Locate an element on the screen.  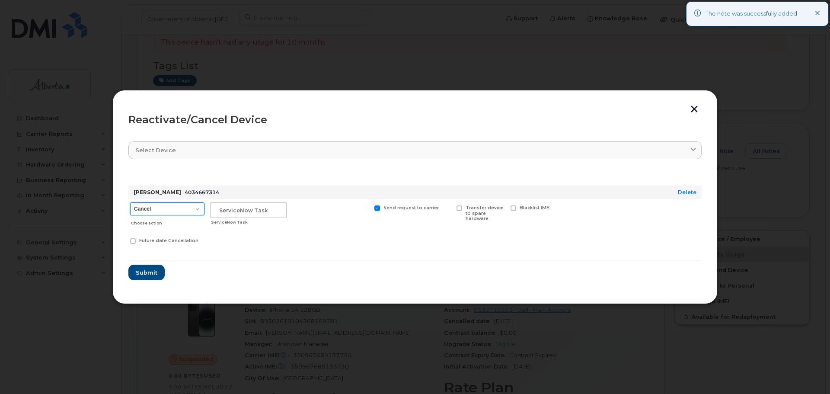
input: ServiceNow Task is located at coordinates (248, 210).